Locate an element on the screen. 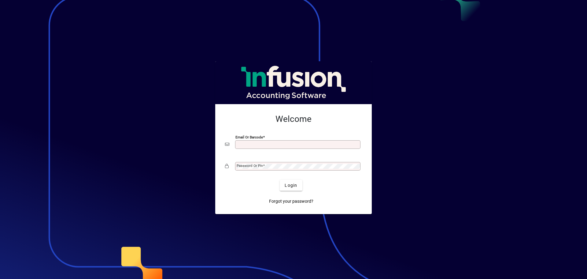 This screenshot has height=279, width=587. span: Forgot your password? is located at coordinates (291, 201).